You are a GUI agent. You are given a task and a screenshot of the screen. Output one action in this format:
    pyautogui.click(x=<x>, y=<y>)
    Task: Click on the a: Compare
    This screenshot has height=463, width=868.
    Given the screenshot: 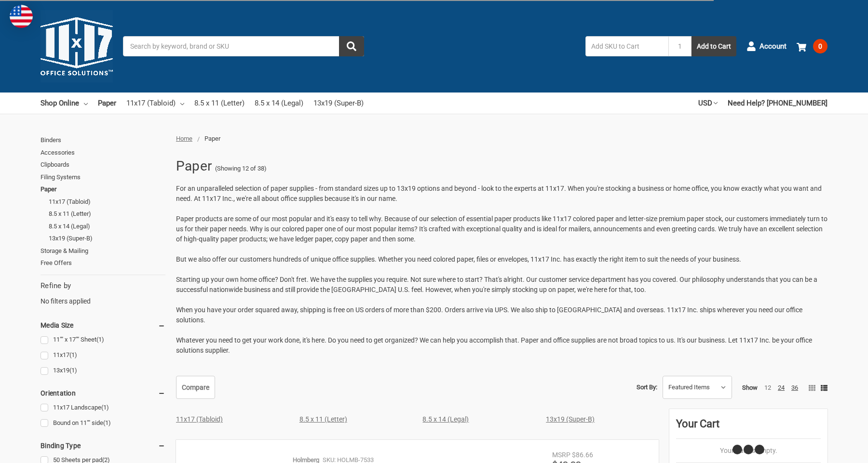 What is the action you would take?
    pyautogui.click(x=195, y=387)
    